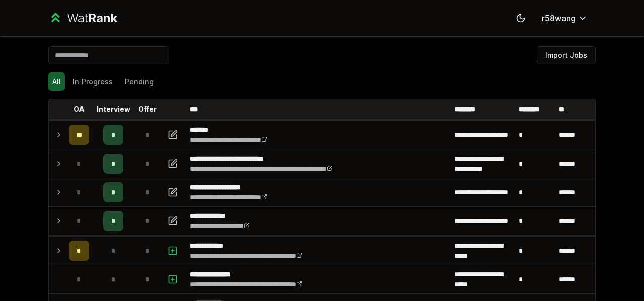  What do you see at coordinates (56, 82) in the screenshot?
I see `button: All` at bounding box center [56, 82].